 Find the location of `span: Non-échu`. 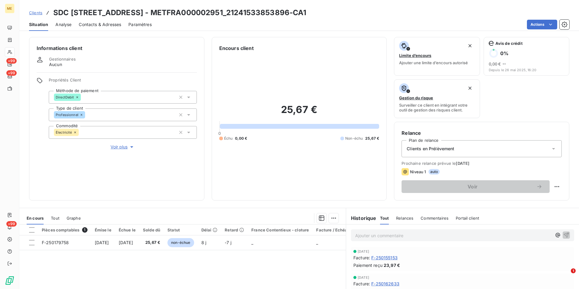

span: Non-échu is located at coordinates (354, 138).